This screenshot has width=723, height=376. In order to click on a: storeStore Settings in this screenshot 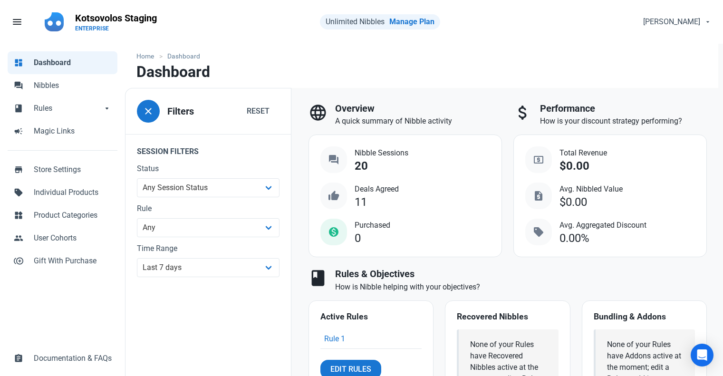, I will do `click(62, 170)`.